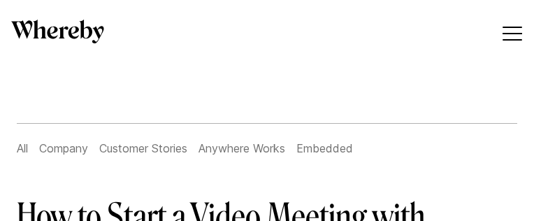 The height and width of the screenshot is (221, 534). I want to click on a: Anywhere Works, so click(242, 148).